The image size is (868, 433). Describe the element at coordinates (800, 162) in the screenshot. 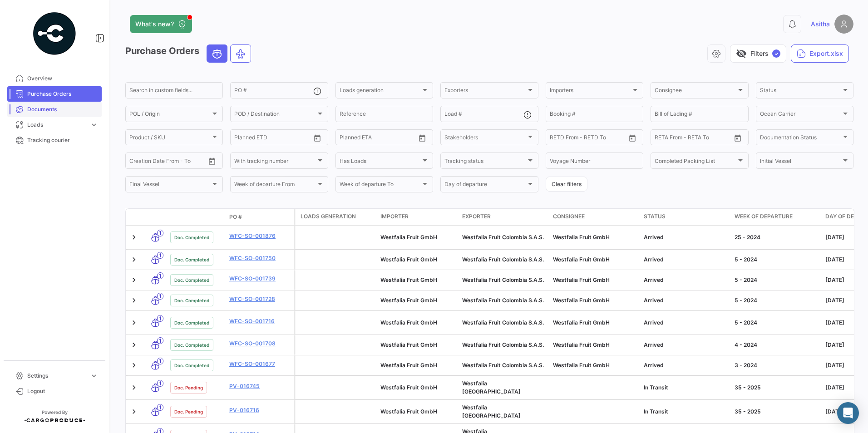

I see `span: Initial Vessel` at that location.